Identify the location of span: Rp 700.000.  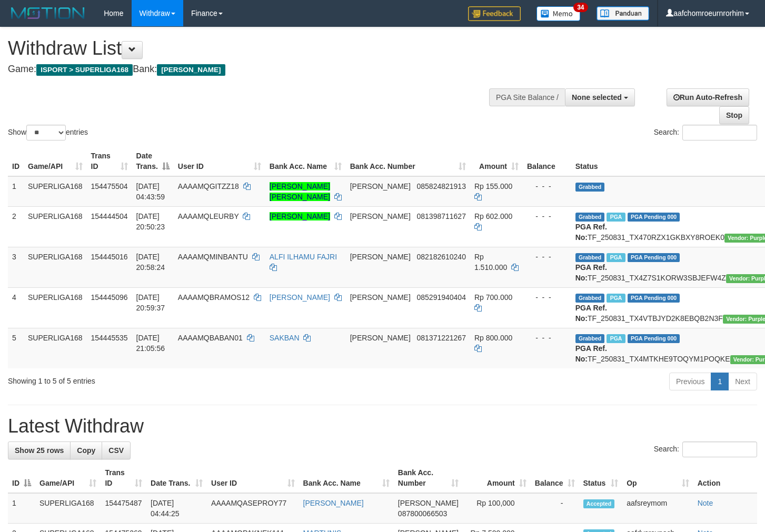
(494, 297).